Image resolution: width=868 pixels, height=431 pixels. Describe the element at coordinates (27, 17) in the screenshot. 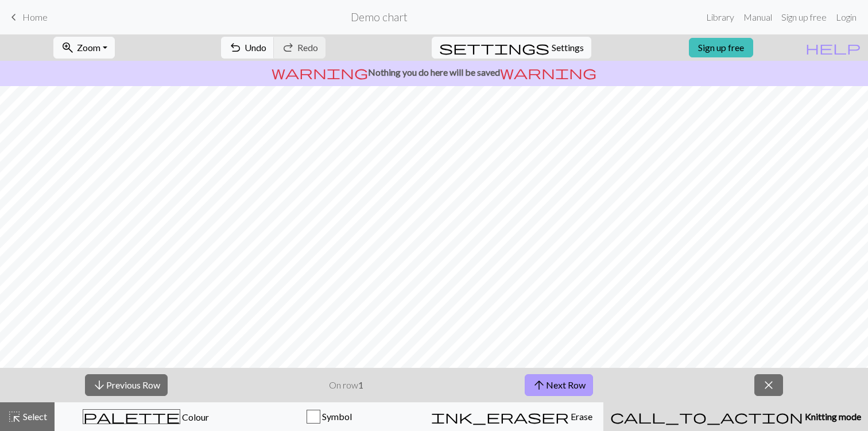

I see `a: Home` at that location.